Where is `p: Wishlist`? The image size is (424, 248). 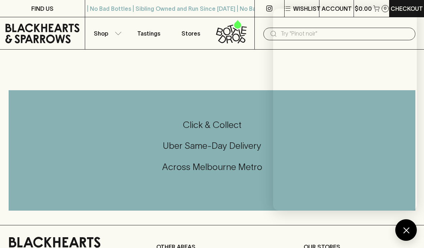 p: Wishlist is located at coordinates (307, 9).